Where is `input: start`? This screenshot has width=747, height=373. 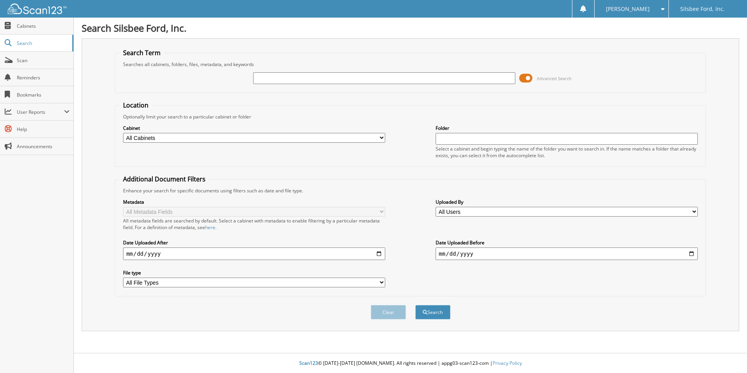 input: start is located at coordinates (254, 254).